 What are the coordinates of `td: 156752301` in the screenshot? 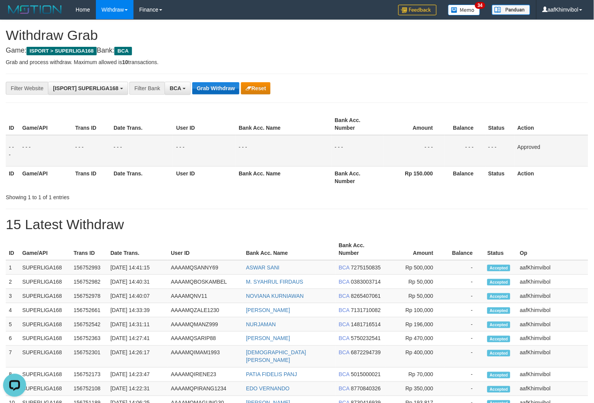 It's located at (89, 357).